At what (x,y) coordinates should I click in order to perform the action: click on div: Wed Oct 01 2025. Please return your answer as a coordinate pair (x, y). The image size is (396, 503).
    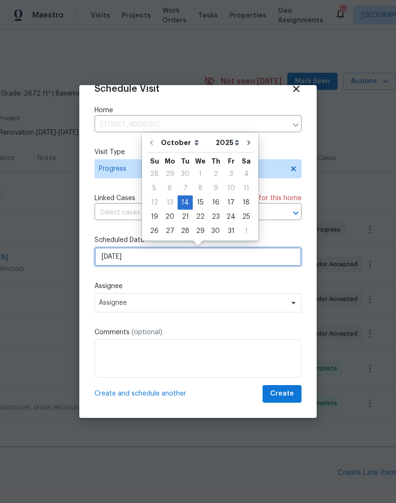
    Looking at the image, I should click on (200, 174).